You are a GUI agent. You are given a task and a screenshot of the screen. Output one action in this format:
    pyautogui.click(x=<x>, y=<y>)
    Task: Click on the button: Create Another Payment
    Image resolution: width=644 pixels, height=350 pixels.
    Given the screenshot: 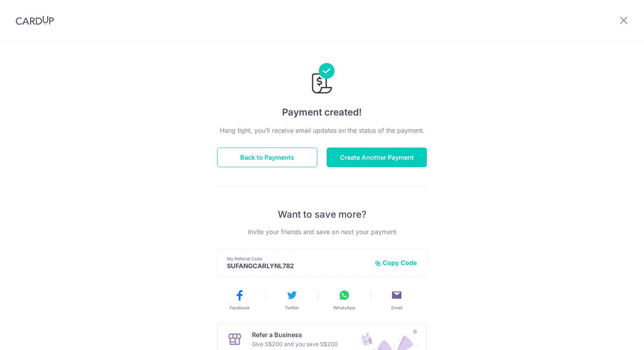 What is the action you would take?
    pyautogui.click(x=377, y=157)
    